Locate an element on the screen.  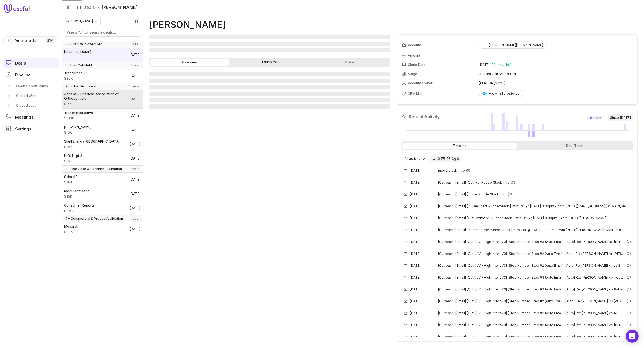
span: Monarch is located at coordinates (71, 227).